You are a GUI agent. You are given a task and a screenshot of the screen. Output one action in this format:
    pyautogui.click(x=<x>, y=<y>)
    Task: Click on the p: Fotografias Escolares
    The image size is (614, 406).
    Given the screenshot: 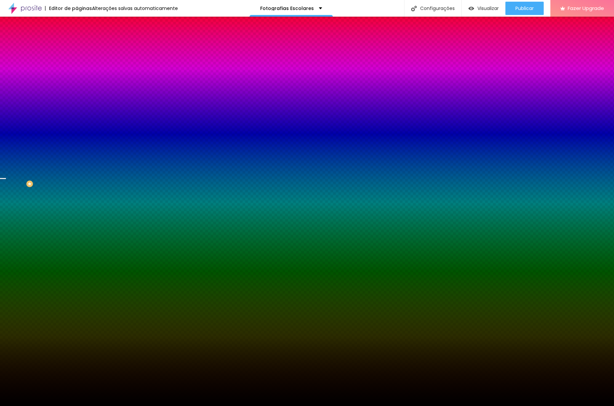 What is the action you would take?
    pyautogui.click(x=287, y=8)
    